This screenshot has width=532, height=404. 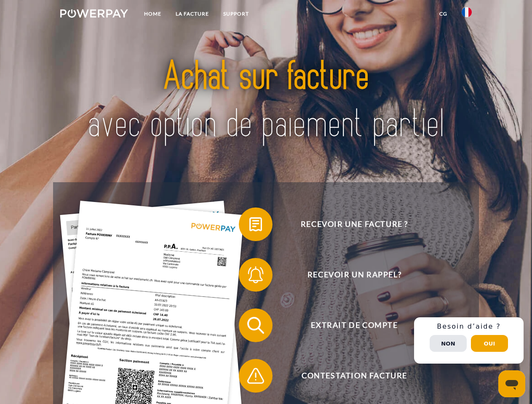 What do you see at coordinates (266, 101) in the screenshot?
I see `img: title-powerpay_fr.svg` at bounding box center [266, 101].